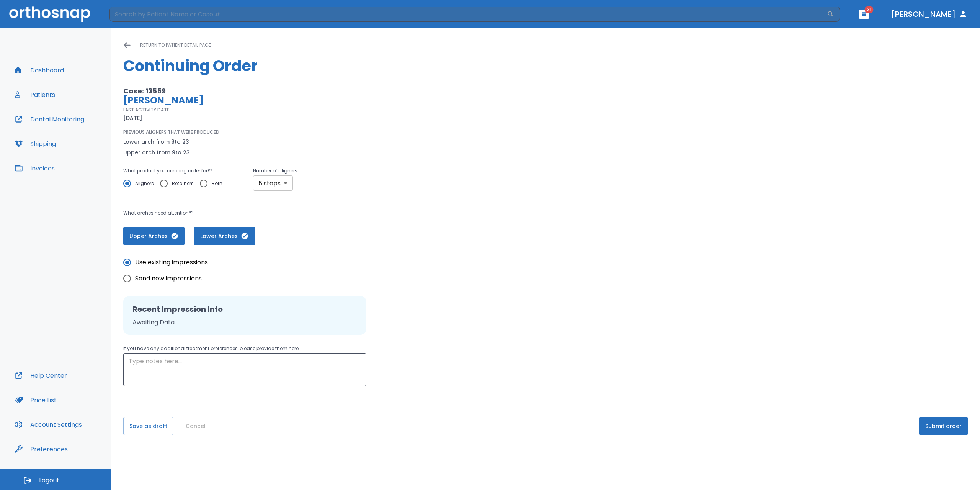 This screenshot has width=980, height=490. I want to click on a: Account Settings, so click(48, 424).